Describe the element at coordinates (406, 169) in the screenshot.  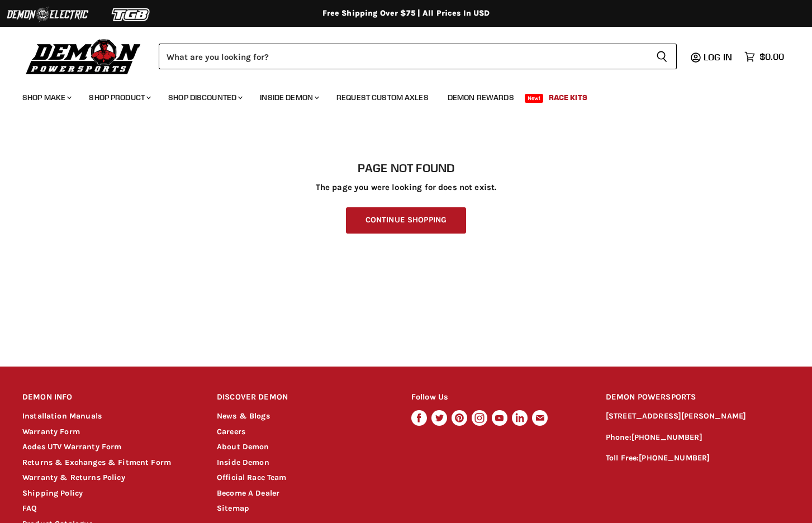
I see `h1: Page not found` at that location.